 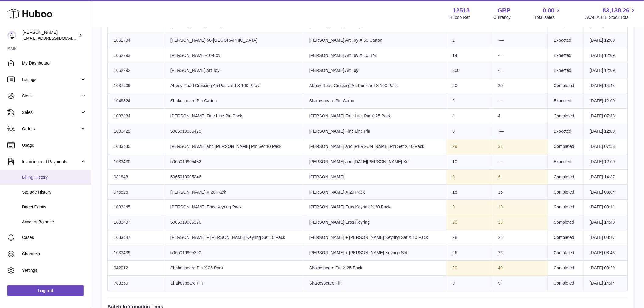 I want to click on span: Storage History, so click(x=54, y=192).